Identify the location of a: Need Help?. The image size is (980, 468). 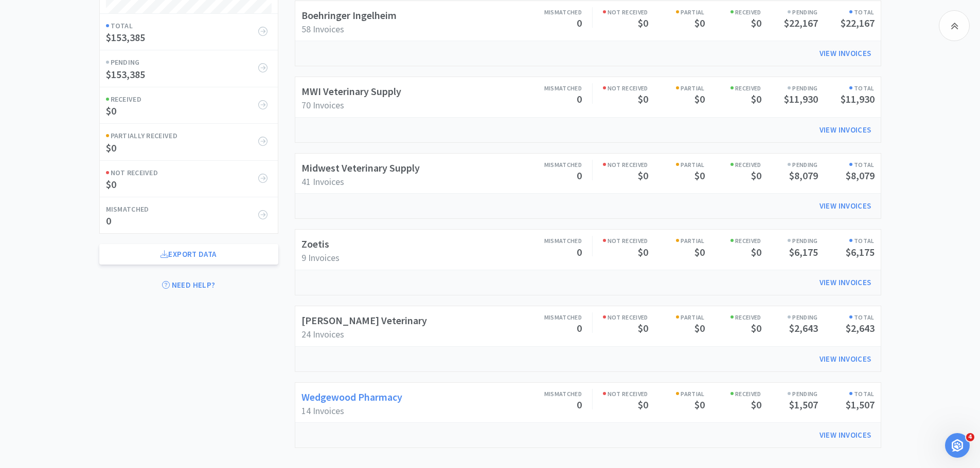
(188, 285).